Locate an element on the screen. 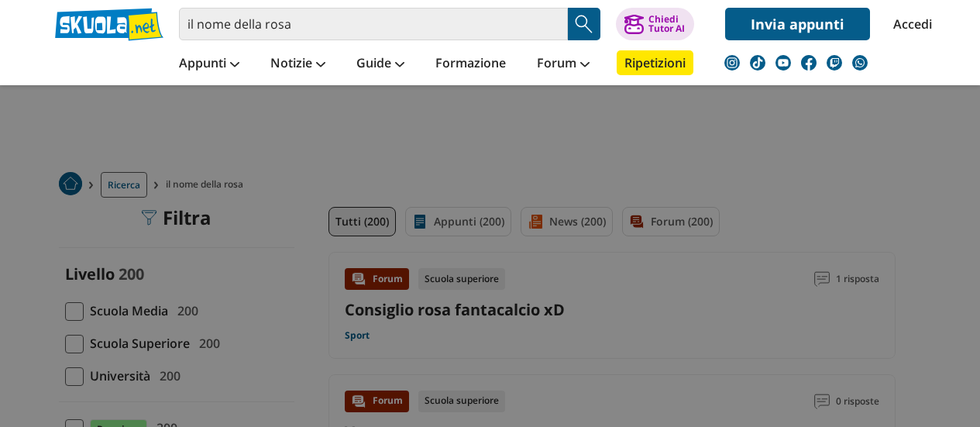 Image resolution: width=980 pixels, height=427 pixels. a: Appunti is located at coordinates (209, 65).